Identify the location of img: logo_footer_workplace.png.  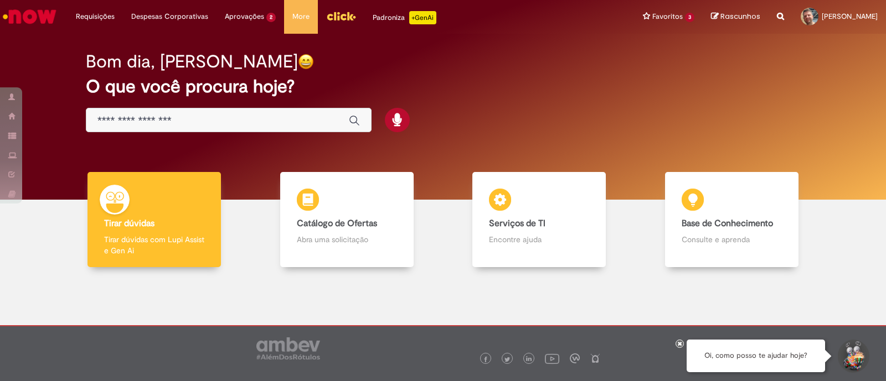
(575, 359).